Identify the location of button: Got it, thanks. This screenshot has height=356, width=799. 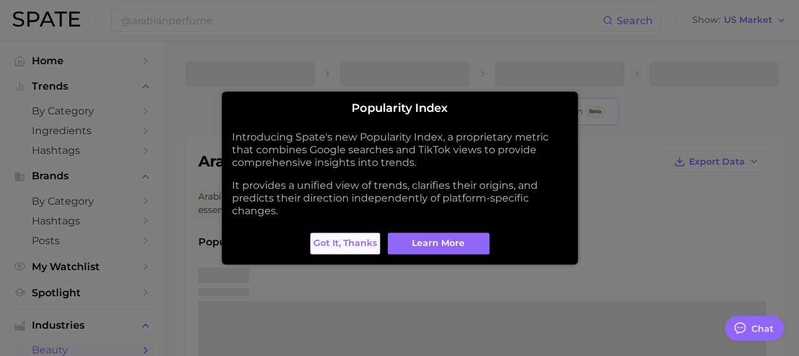
(345, 244).